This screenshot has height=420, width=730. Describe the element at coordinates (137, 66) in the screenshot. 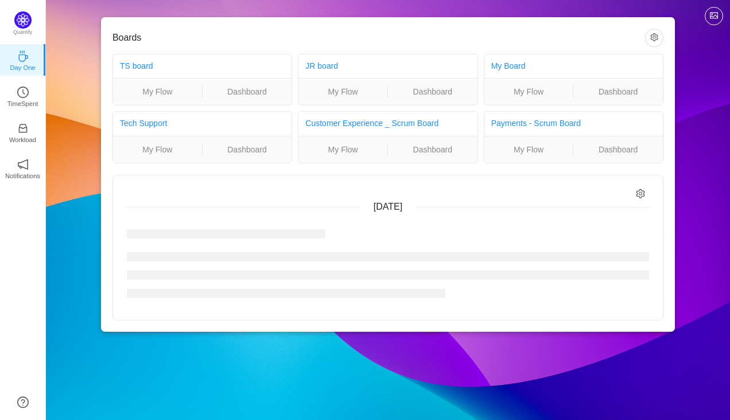

I see `a: TS board` at that location.